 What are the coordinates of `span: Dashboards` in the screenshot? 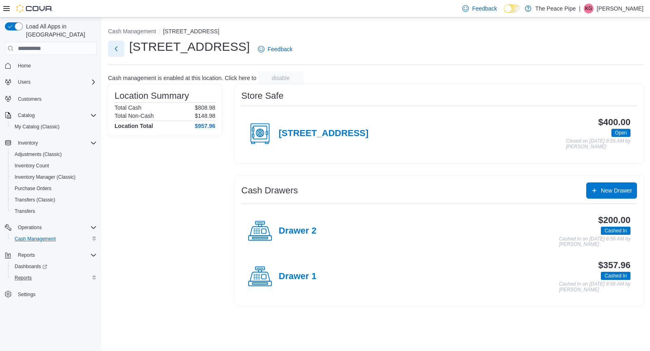 It's located at (31, 267).